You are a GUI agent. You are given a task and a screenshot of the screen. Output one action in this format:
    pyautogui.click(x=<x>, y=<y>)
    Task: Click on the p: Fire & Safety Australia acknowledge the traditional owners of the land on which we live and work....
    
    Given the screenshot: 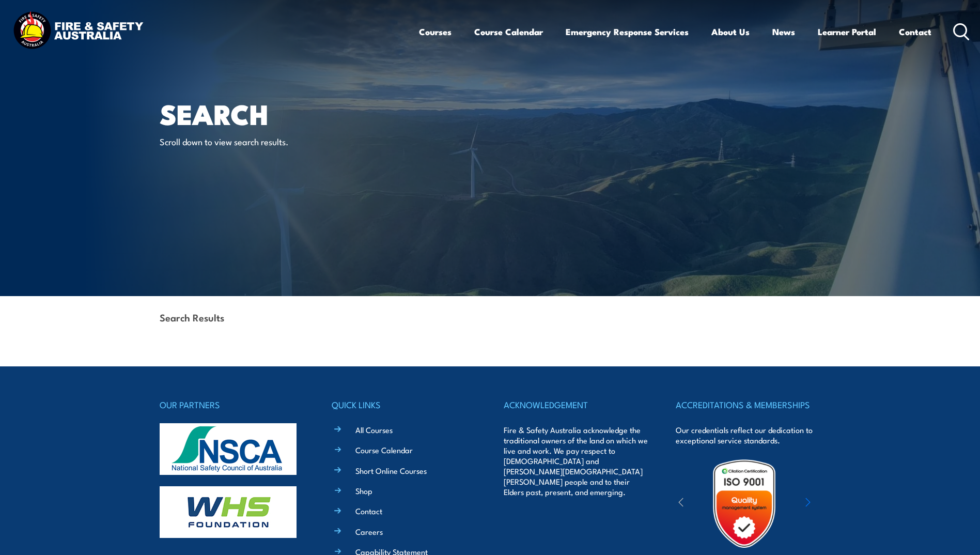 What is the action you would take?
    pyautogui.click(x=577, y=461)
    